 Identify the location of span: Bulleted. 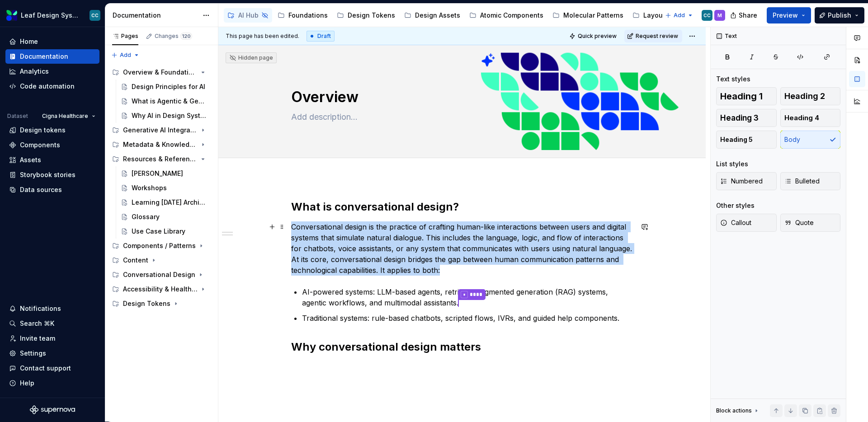
(802, 181).